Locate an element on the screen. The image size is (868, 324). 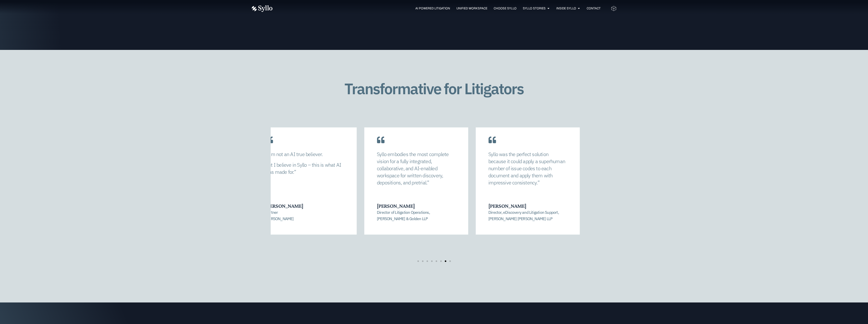
a: AI Powered Litigation is located at coordinates (433, 8).